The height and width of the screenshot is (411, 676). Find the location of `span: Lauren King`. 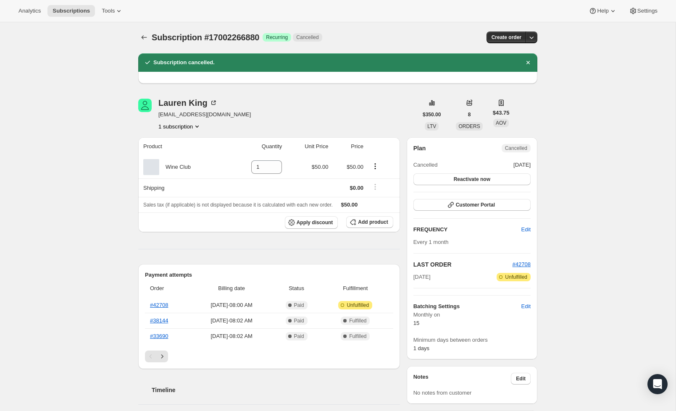

span: Lauren King is located at coordinates (145, 105).